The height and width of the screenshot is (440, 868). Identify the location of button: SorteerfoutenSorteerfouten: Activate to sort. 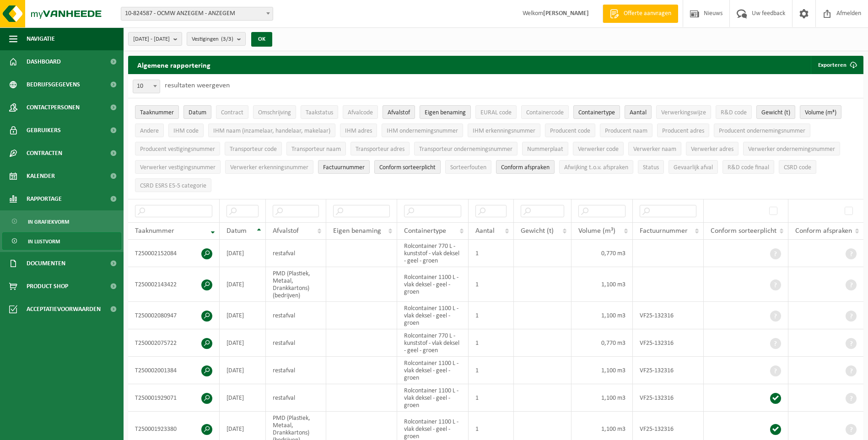
(468, 167).